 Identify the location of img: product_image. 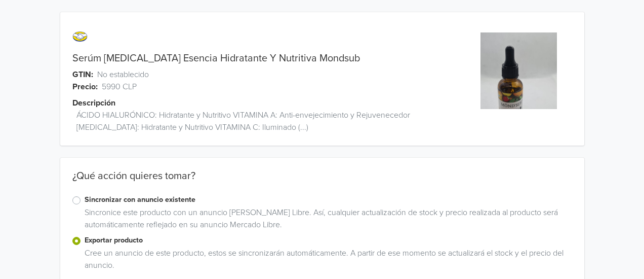
(519, 70).